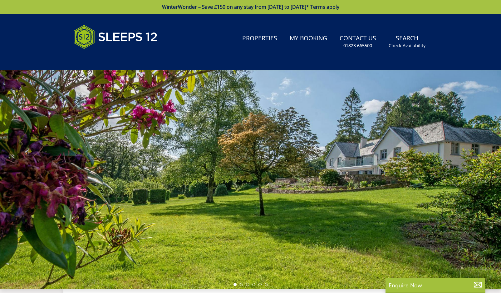 The width and height of the screenshot is (501, 293). Describe the element at coordinates (358, 42) in the screenshot. I see `a: Contact Us01823 665500` at that location.